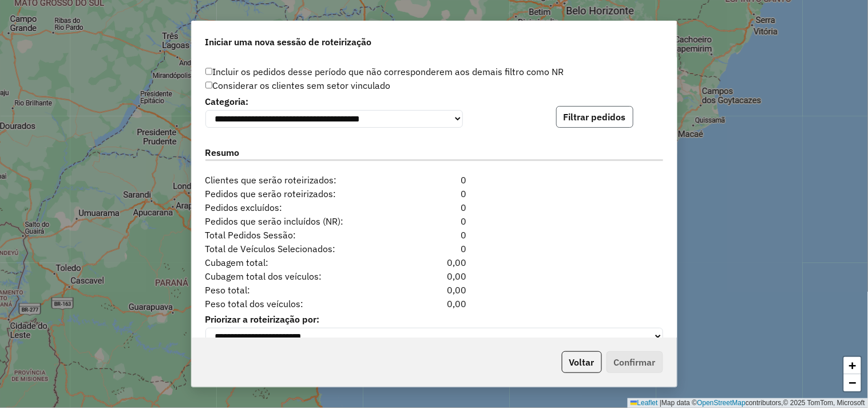 The image size is (868, 408). I want to click on span: Iniciar uma nova sessão de roteirização, so click(289, 42).